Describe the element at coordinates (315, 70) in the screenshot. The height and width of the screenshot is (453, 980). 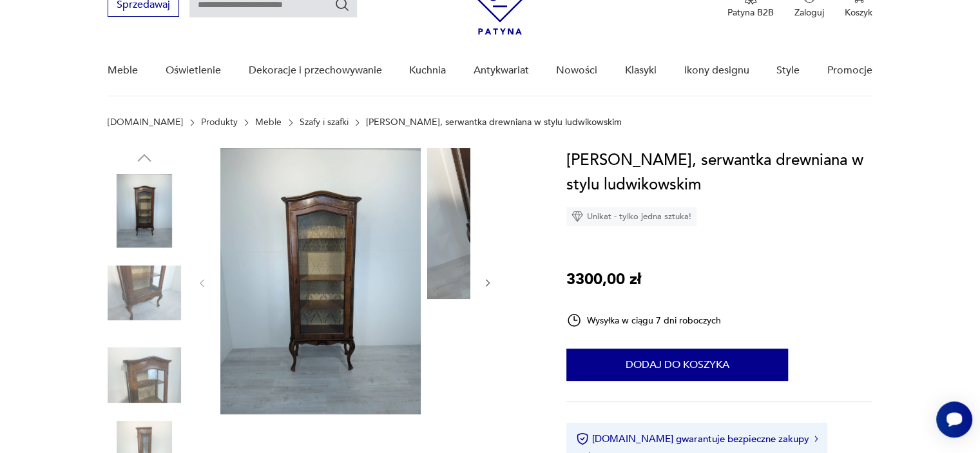
I see `a: Dekoracje i przechowywanie` at that location.